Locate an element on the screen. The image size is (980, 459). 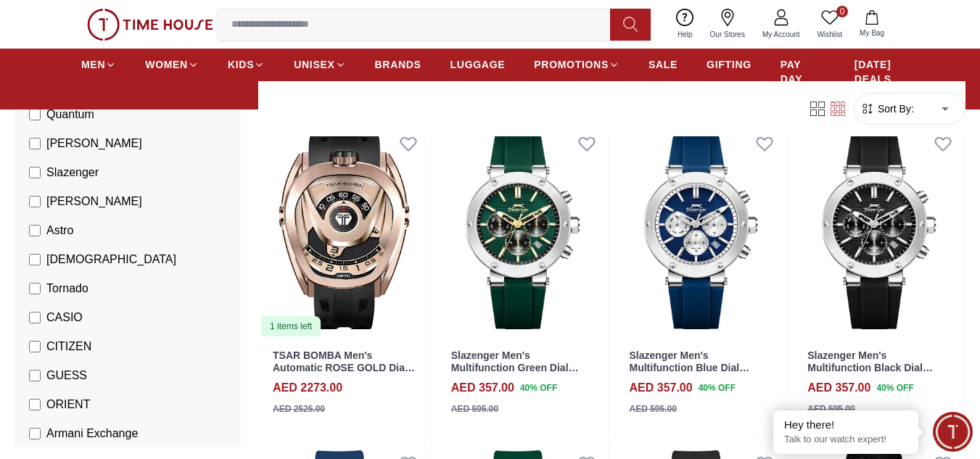
img: Slazenger Men's Multifunction Blue Dial Watch - SL.9.2564.2.03 is located at coordinates (701, 230).